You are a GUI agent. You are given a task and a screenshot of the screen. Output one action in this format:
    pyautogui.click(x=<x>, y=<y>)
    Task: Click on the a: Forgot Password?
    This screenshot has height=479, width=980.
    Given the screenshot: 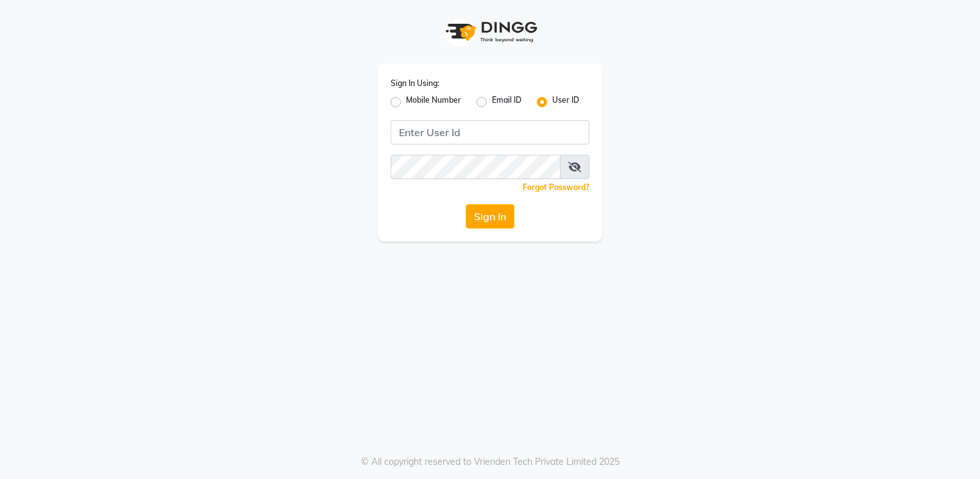 What is the action you would take?
    pyautogui.click(x=556, y=187)
    